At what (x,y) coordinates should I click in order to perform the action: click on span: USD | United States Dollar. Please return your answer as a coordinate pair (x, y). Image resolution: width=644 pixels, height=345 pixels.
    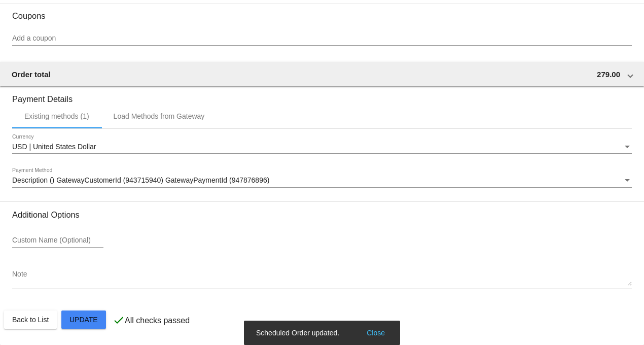
    Looking at the image, I should click on (54, 147).